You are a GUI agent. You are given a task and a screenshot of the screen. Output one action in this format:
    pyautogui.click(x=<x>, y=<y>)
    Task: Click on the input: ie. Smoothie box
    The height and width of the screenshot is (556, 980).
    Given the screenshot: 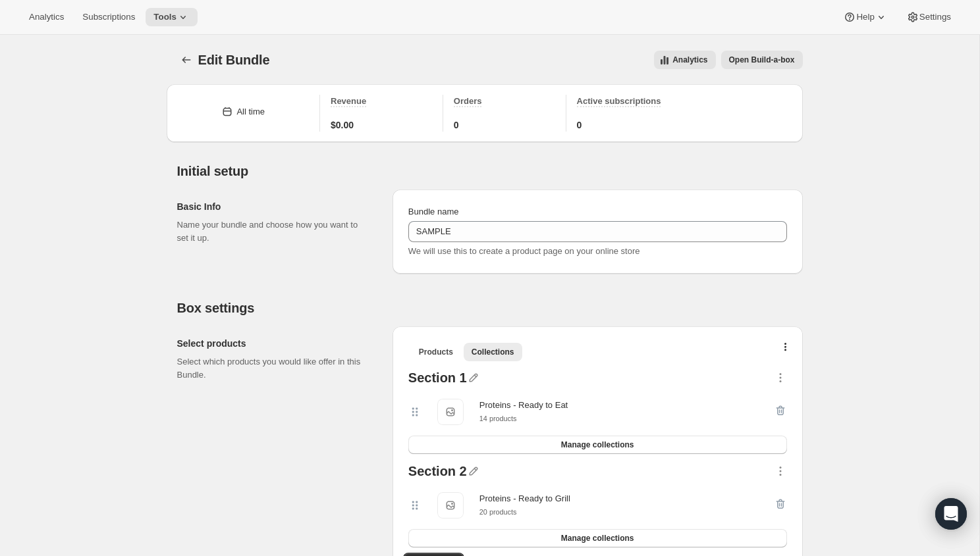 What is the action you would take?
    pyautogui.click(x=597, y=231)
    